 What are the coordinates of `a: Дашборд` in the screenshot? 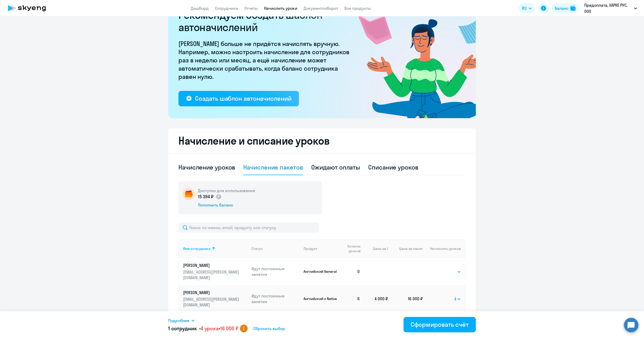 It's located at (200, 8).